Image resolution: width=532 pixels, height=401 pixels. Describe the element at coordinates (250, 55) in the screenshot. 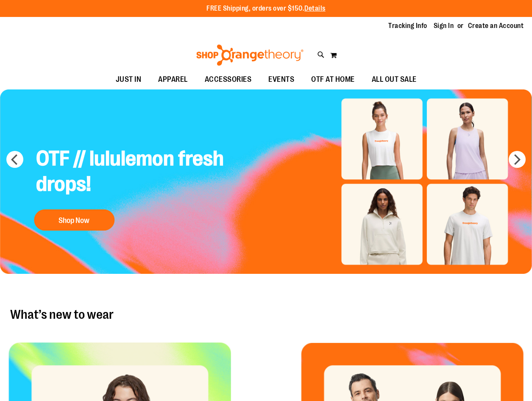

I see `img: Shop Orangetheory` at that location.